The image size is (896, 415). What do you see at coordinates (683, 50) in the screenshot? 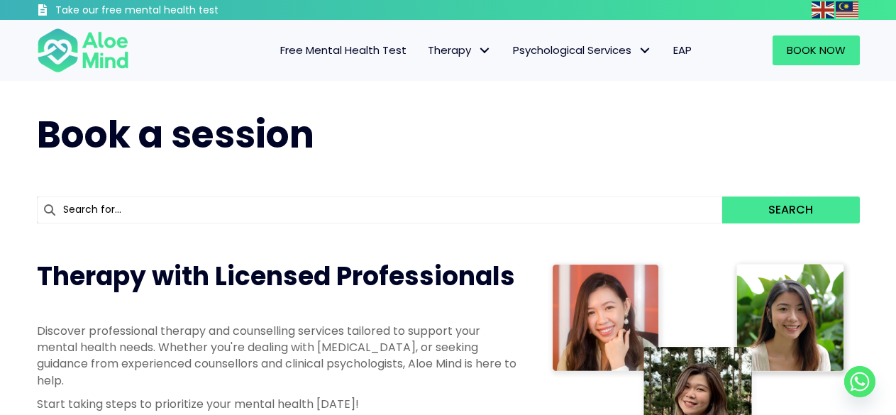
I see `a: EAP` at bounding box center [683, 50].